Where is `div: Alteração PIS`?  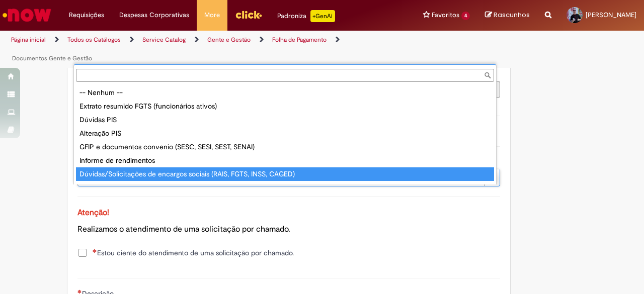 div: Alteração PIS is located at coordinates (285, 133).